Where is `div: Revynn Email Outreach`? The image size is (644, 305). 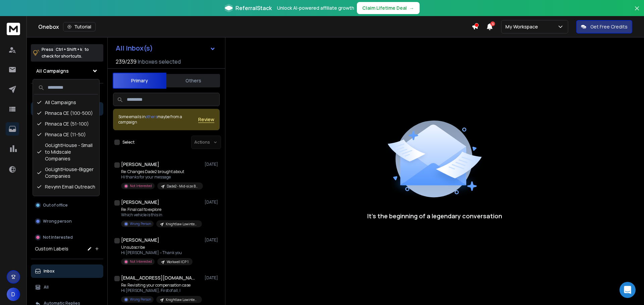 div: Revynn Email Outreach is located at coordinates (66, 187).